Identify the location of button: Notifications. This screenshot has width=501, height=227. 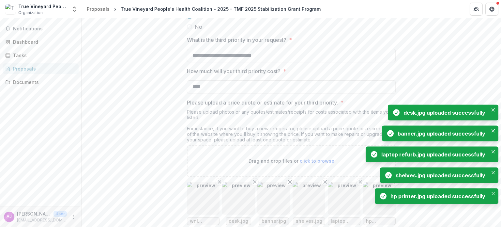
(40, 29).